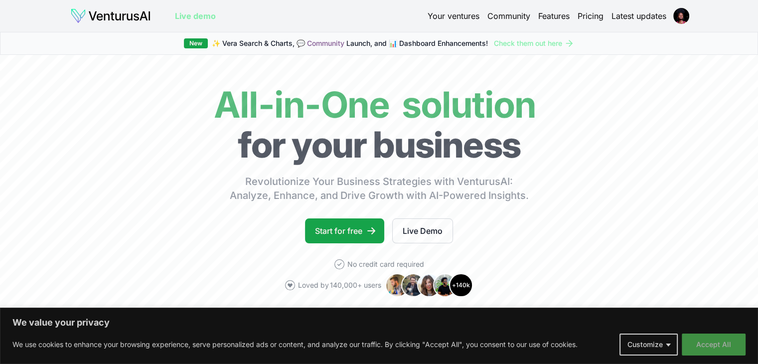 The width and height of the screenshot is (758, 364). I want to click on img: ACg8ocK2VoC1ZPrOBzUrclPkCka9DmBgB0NdXoGW4whkQqy081dIQ1BStA=s96-c, so click(681, 16).